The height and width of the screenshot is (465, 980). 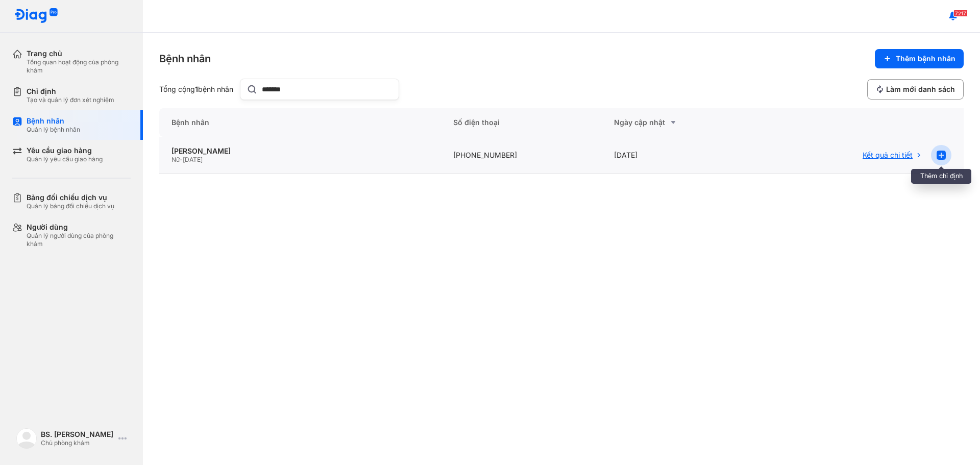 I want to click on div: Bảng đối chiếu dịch vụ, so click(x=70, y=198).